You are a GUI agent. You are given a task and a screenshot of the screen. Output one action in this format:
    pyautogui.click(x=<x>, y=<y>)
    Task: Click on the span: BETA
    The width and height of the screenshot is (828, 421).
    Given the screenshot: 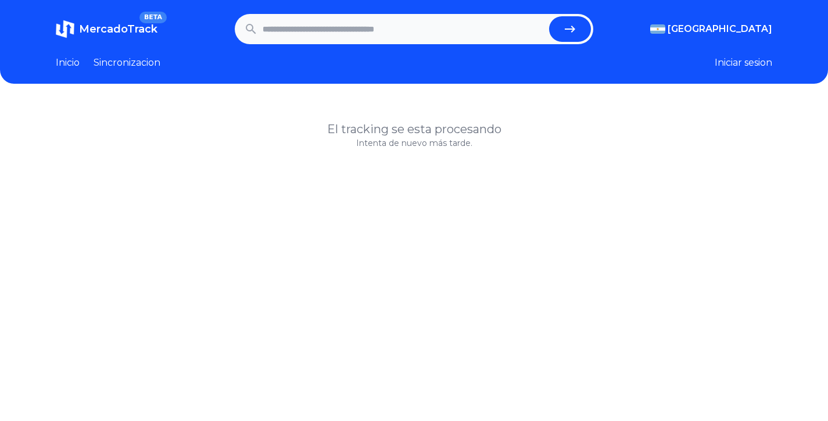 What is the action you would take?
    pyautogui.click(x=153, y=17)
    